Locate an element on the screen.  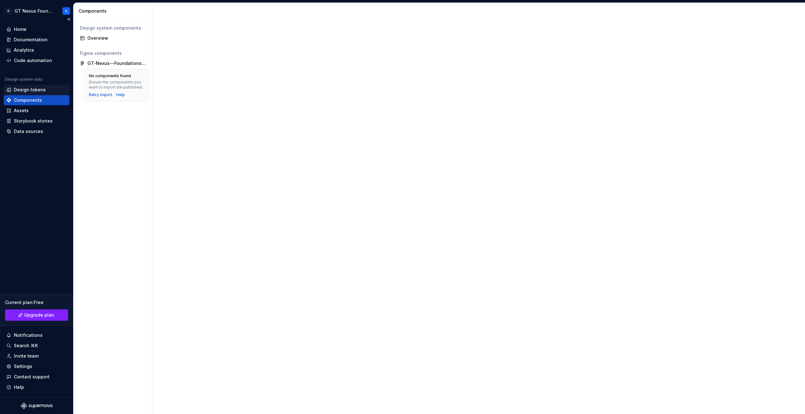
div: C is located at coordinates (66, 11).